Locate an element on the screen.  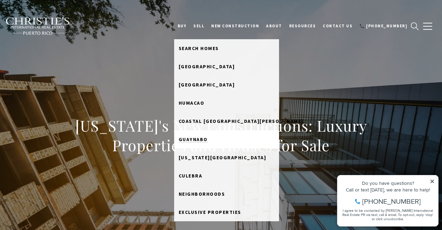
div: Do you have questions? is located at coordinates (54, 18).